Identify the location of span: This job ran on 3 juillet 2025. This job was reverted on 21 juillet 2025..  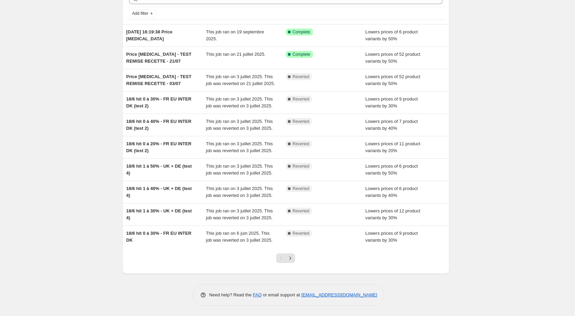
(240, 80).